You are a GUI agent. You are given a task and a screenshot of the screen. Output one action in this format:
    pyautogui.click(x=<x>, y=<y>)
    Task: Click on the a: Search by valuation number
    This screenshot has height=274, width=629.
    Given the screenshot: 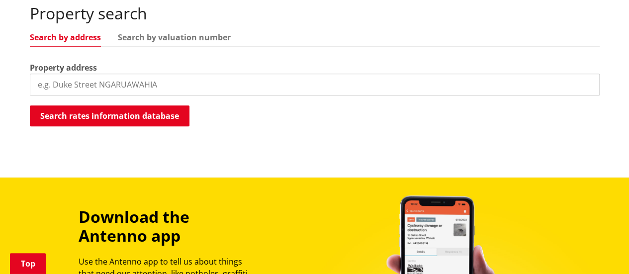 What is the action you would take?
    pyautogui.click(x=174, y=37)
    